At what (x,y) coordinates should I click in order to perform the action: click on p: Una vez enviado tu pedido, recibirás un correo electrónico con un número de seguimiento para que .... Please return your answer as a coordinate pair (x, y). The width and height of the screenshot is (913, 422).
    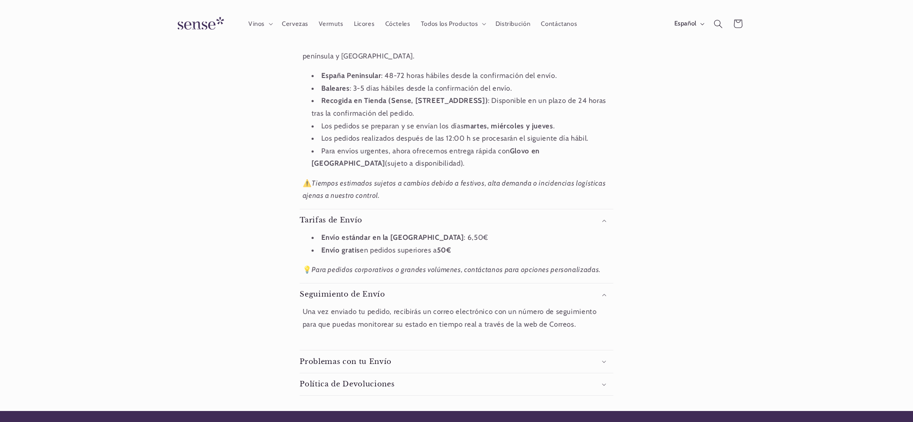
    Looking at the image, I should click on (456, 324).